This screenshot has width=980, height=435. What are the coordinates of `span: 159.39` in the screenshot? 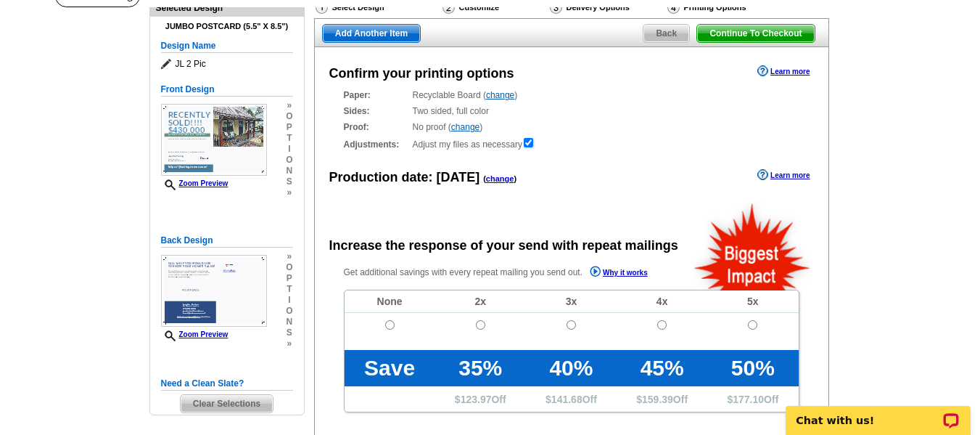 It's located at (657, 399).